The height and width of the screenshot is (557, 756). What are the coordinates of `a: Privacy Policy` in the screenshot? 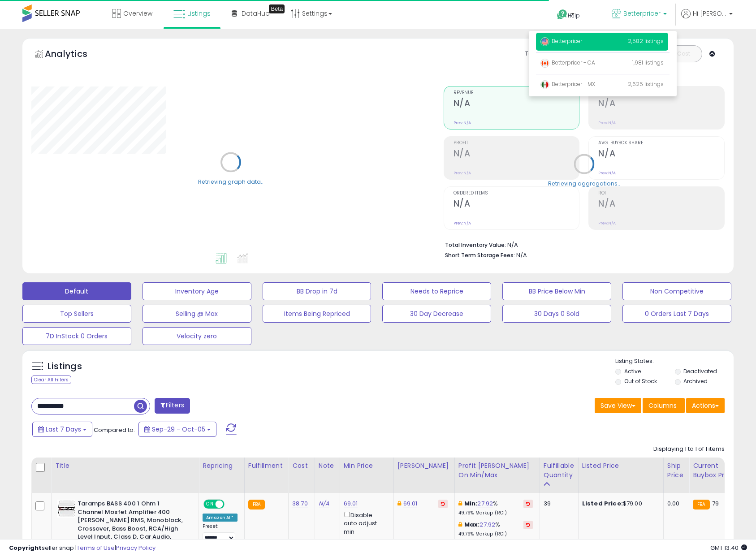 It's located at (136, 548).